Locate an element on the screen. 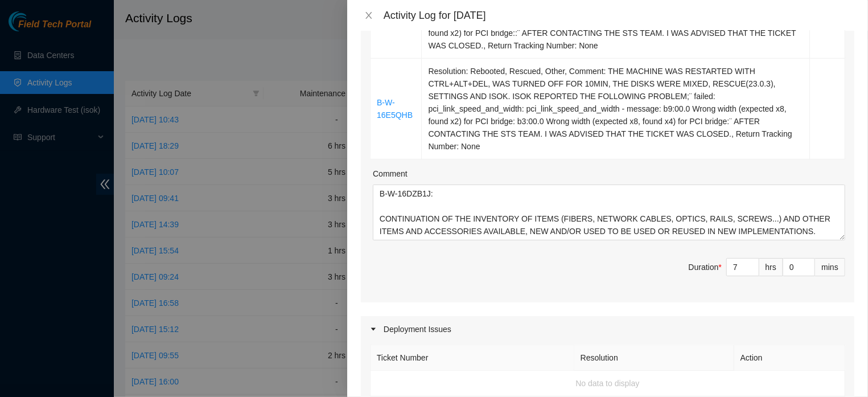 This screenshot has height=397, width=868. div: mins is located at coordinates (829, 267).